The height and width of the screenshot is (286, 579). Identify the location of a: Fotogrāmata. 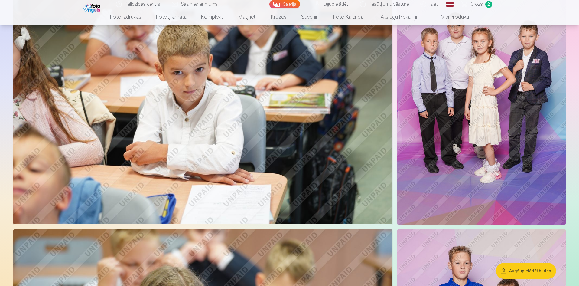
(171, 17).